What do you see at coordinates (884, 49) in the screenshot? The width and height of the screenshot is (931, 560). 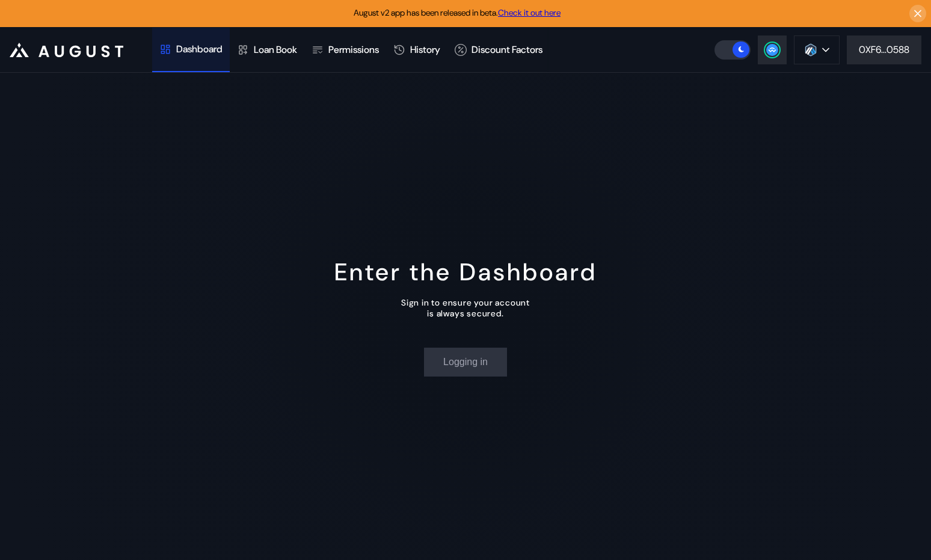 I see `div: 0XF6...0588` at bounding box center [884, 49].